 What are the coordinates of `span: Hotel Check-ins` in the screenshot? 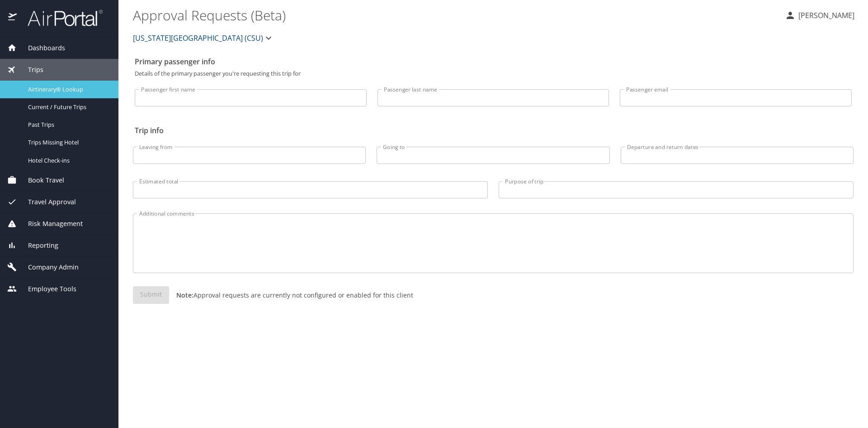 It's located at (68, 160).